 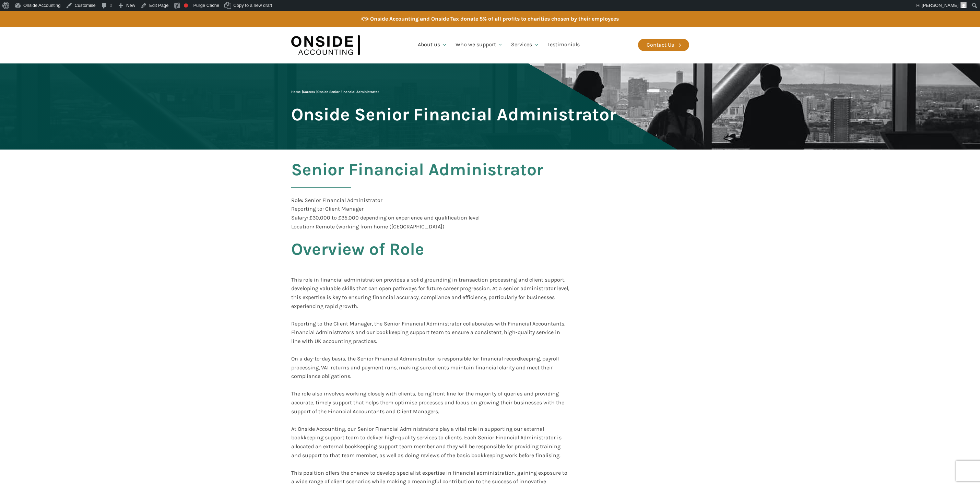 I want to click on a: About us, so click(x=432, y=45).